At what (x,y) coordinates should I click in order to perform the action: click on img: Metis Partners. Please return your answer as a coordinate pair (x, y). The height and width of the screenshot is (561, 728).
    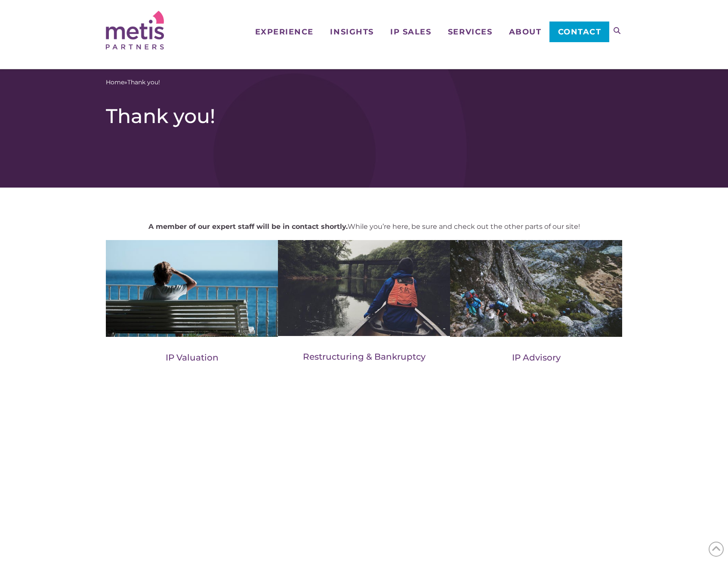
    Looking at the image, I should click on (134, 30).